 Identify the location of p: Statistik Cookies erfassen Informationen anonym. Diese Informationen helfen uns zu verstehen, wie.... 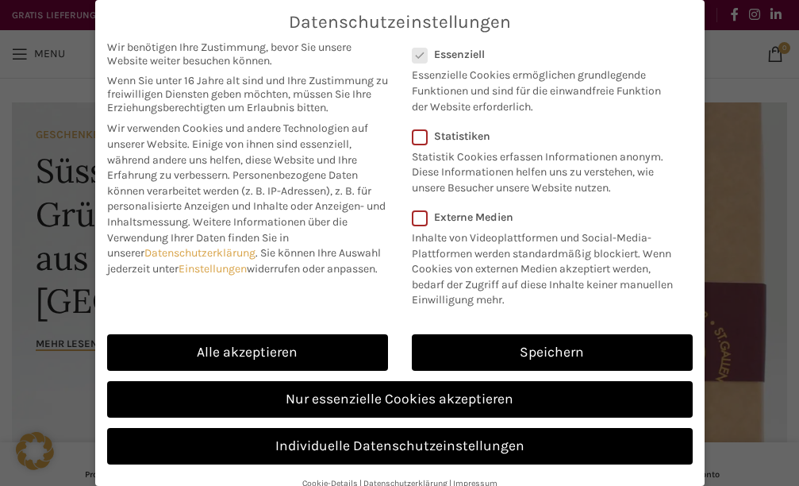
(542, 169).